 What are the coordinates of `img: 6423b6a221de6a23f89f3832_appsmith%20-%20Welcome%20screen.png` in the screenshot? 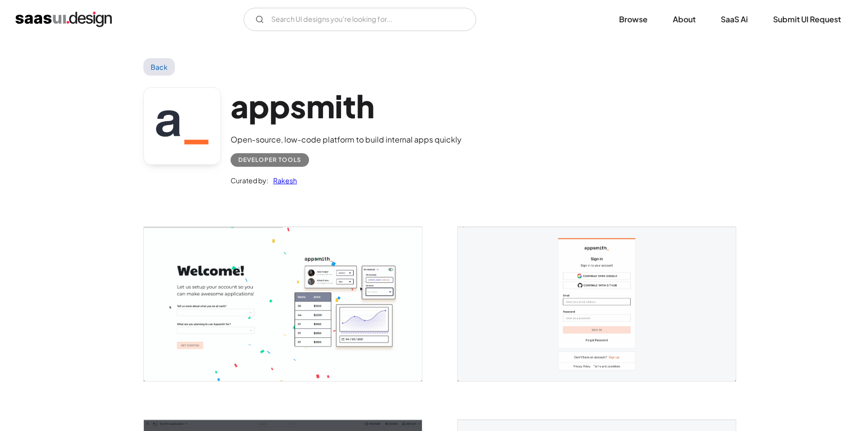 It's located at (283, 304).